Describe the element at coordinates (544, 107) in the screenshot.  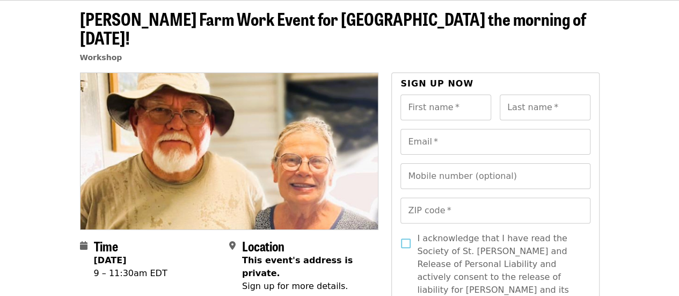
I see `input: Last name` at that location.